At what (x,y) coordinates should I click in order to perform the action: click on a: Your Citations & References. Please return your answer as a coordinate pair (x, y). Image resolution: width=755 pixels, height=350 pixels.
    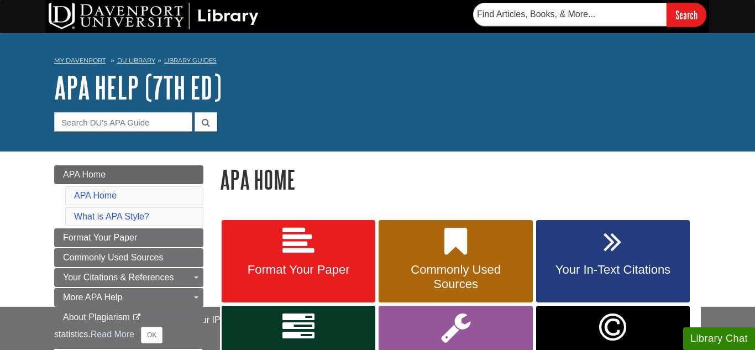
    Looking at the image, I should click on (129, 277).